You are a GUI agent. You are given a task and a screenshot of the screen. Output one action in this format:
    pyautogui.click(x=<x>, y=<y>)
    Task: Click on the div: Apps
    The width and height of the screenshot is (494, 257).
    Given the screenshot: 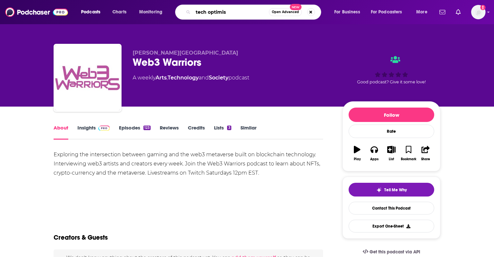 What is the action you would take?
    pyautogui.click(x=374, y=159)
    